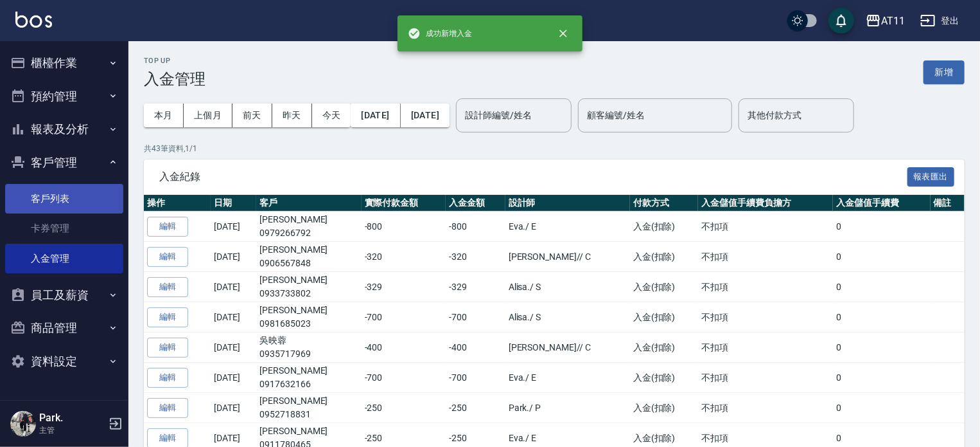 This screenshot has height=447, width=980. What do you see at coordinates (208, 115) in the screenshot?
I see `button: 上個月` at bounding box center [208, 115].